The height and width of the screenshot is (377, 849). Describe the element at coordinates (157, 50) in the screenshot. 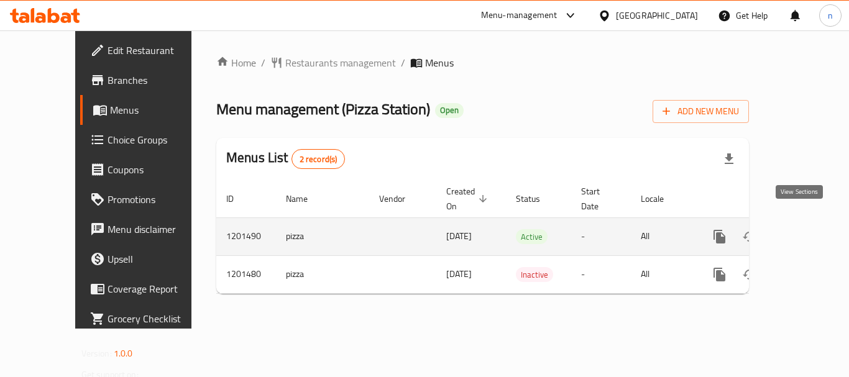

I see `span: Edit Restaurant` at that location.